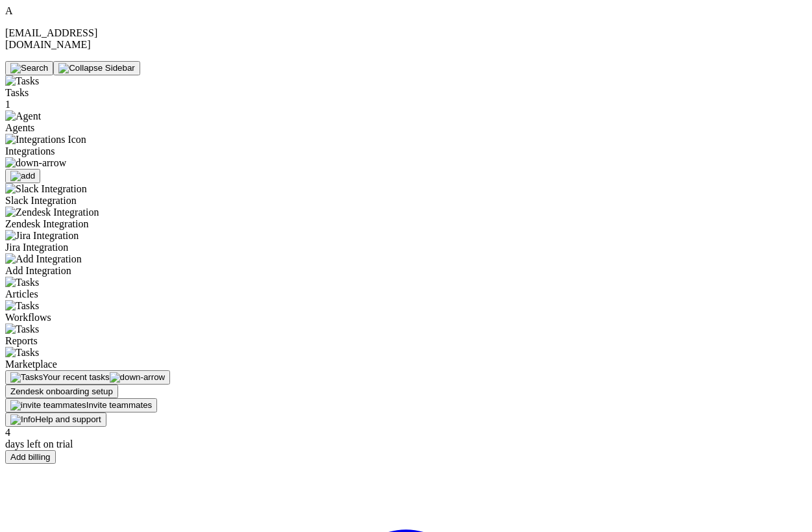  Describe the element at coordinates (68, 419) in the screenshot. I see `span: Help and support` at that location.